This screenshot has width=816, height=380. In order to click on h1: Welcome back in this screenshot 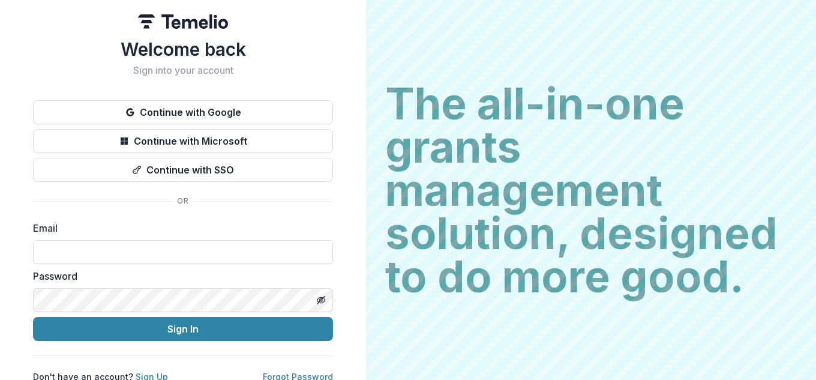, I will do `click(183, 49)`.